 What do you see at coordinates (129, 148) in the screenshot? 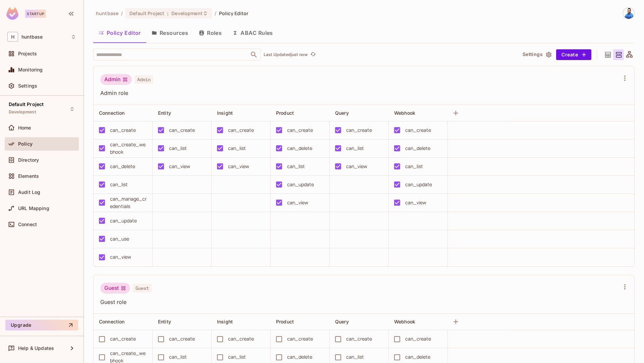
I see `div: can_create_webhook` at bounding box center [129, 148].